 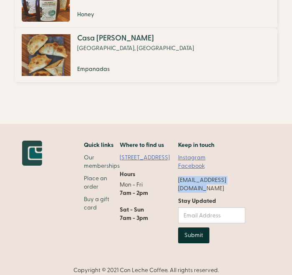 What do you see at coordinates (127, 174) in the screenshot?
I see `h5: Hours` at bounding box center [127, 174].